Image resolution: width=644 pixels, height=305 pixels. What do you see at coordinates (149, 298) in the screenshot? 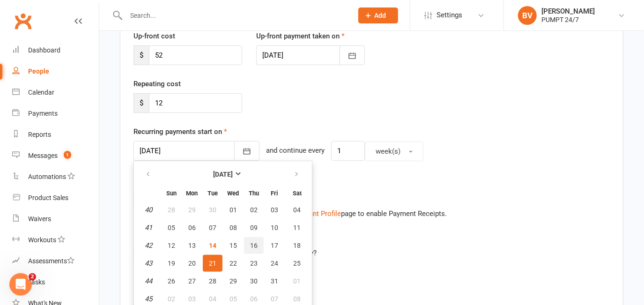
I see `em: 45` at bounding box center [149, 298].